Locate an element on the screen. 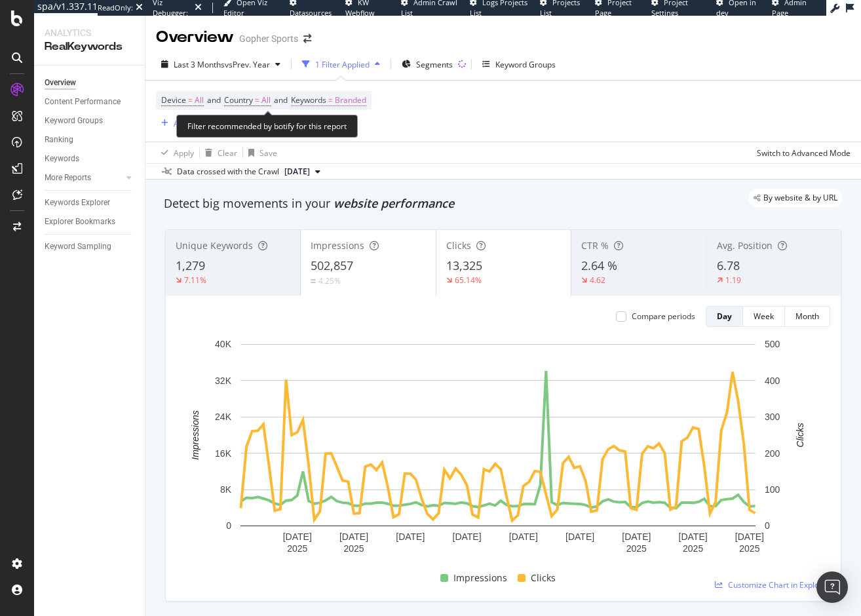  button: Apply is located at coordinates (175, 153).